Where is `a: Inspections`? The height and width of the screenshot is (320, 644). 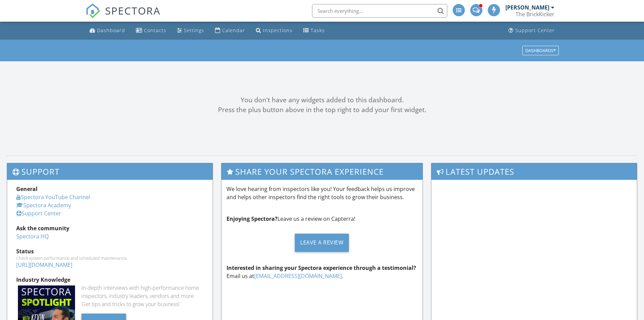 a: Inspections is located at coordinates (274, 30).